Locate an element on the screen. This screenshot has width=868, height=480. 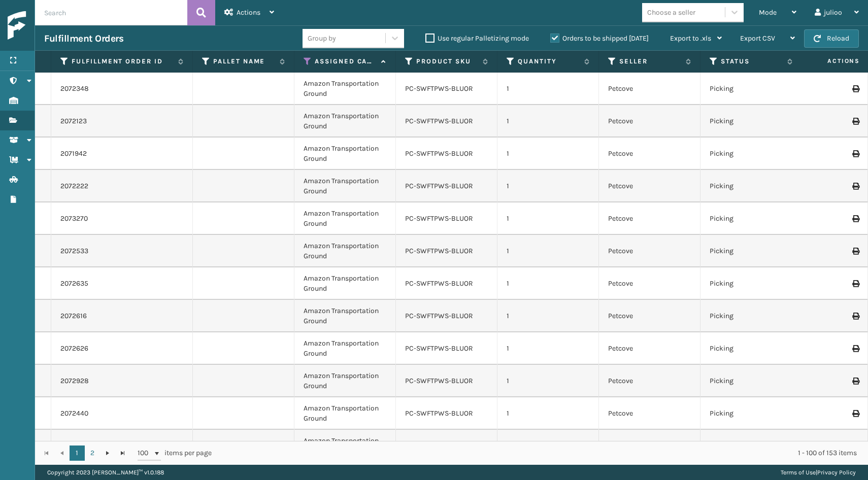
span: 100 is located at coordinates (145, 453).